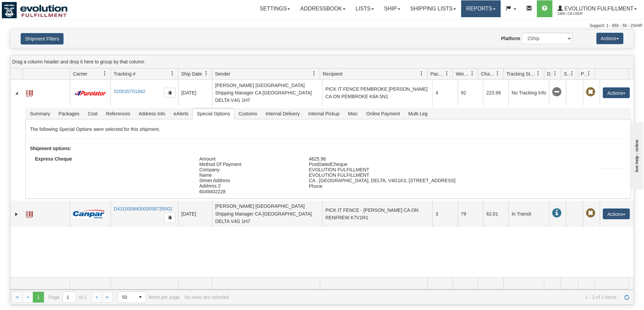 The width and height of the screenshot is (644, 310). Describe the element at coordinates (418, 114) in the screenshot. I see `span: Multi Leg` at that location.